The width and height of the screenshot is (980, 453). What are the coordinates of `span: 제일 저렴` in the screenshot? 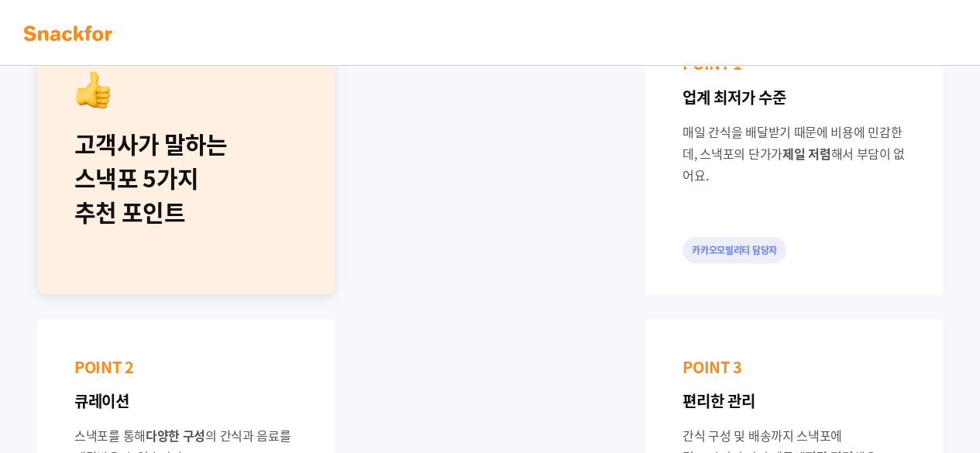 It's located at (806, 154).